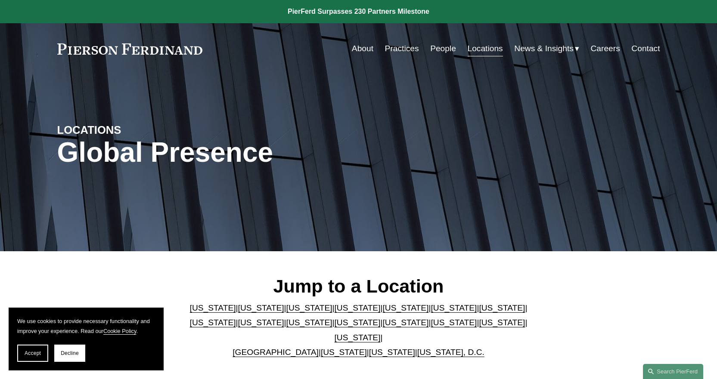 The height and width of the screenshot is (379, 717). Describe the element at coordinates (485, 49) in the screenshot. I see `a: Locations` at that location.